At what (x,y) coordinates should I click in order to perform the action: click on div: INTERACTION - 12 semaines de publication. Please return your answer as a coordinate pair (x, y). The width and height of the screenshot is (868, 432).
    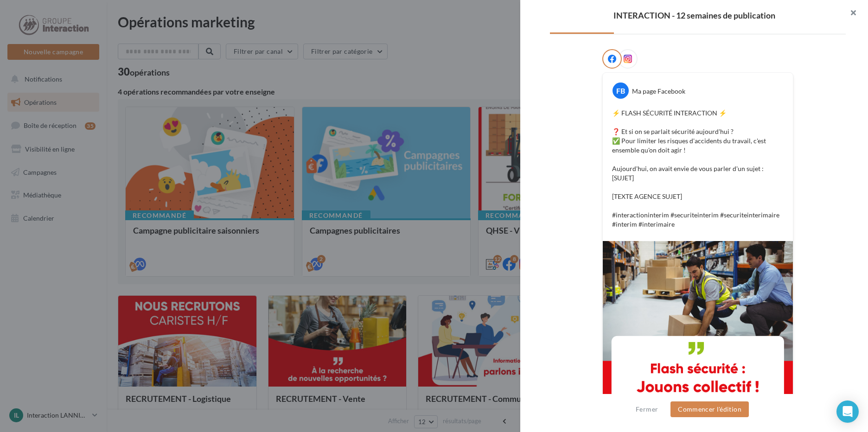
    Looking at the image, I should click on (694, 15).